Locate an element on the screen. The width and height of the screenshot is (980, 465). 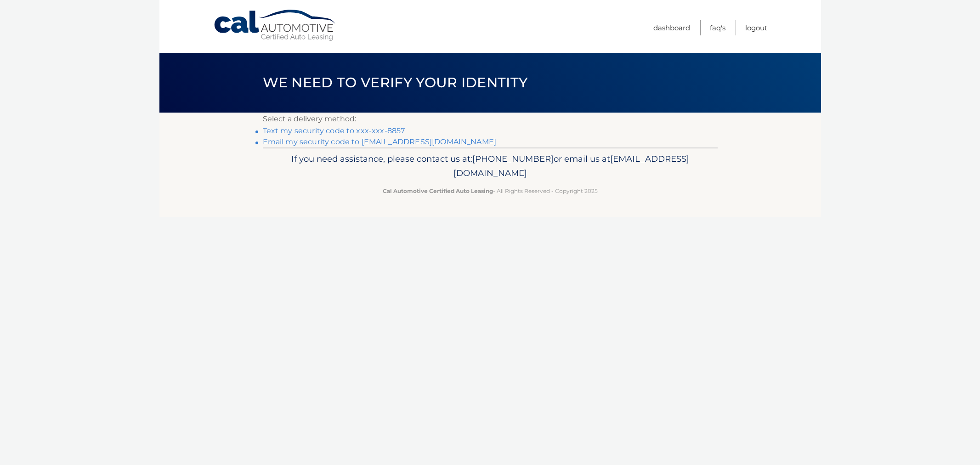
a: Dashboard is located at coordinates (672, 28).